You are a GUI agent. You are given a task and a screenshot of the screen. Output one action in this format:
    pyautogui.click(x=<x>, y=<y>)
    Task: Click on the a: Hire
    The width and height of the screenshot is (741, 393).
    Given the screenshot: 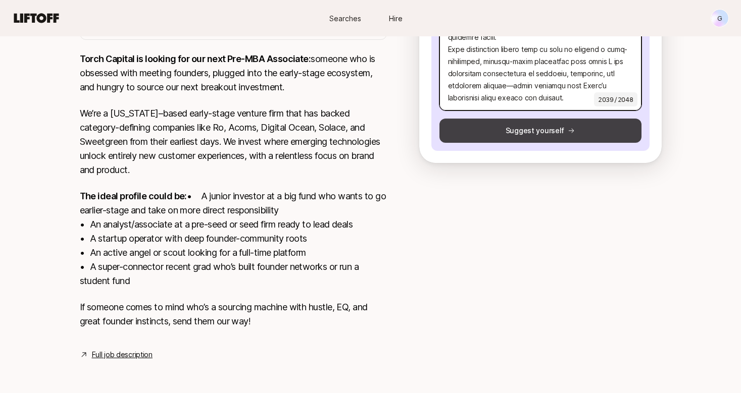 What is the action you would take?
    pyautogui.click(x=396, y=18)
    